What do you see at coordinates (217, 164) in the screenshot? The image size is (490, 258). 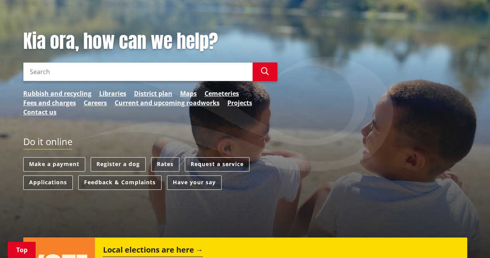 I see `a: Request a service` at bounding box center [217, 164].